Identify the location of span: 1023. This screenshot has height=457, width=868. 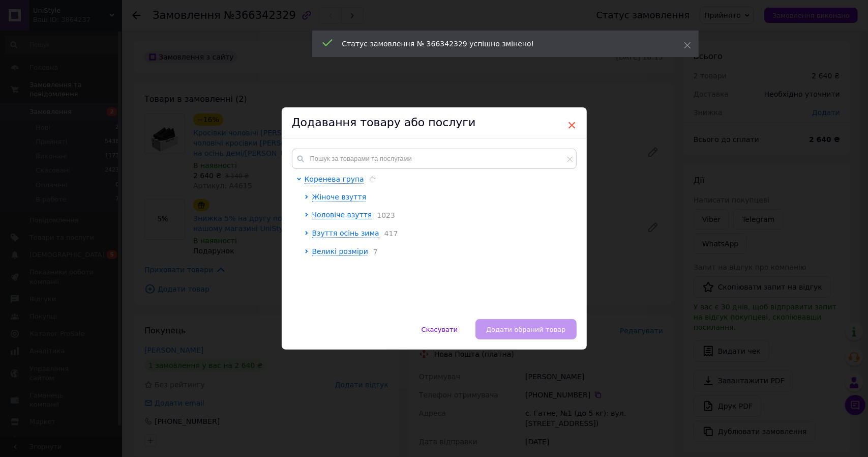
(383, 215).